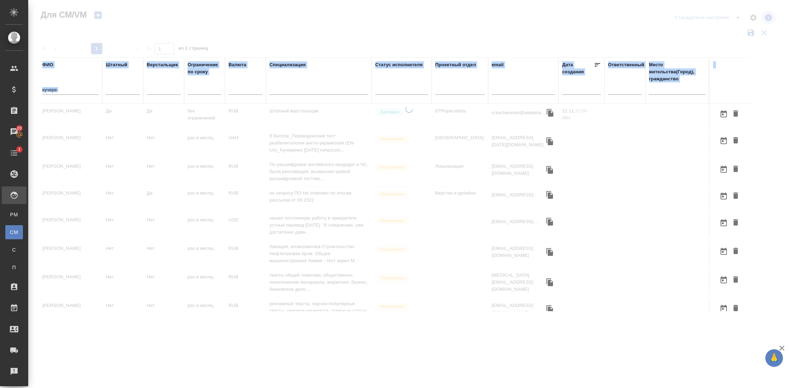 This screenshot has height=388, width=790. Describe the element at coordinates (162, 65) in the screenshot. I see `div: Верстальщик` at that location.